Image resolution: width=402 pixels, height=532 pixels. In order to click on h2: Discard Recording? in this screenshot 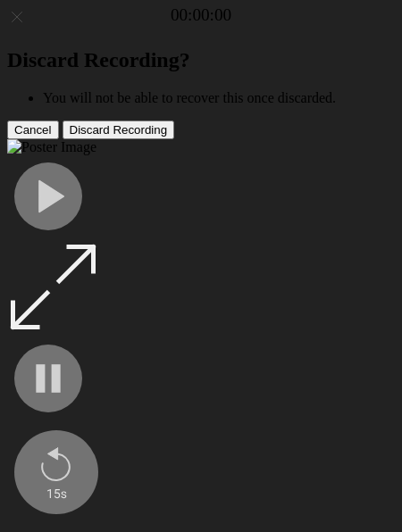, I will do `click(201, 60)`.